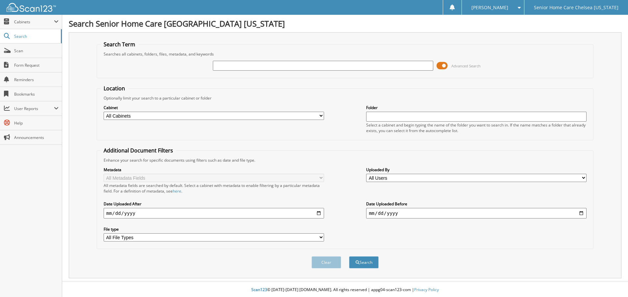  Describe the element at coordinates (476, 204) in the screenshot. I see `label: Date Uploaded Before` at that location.